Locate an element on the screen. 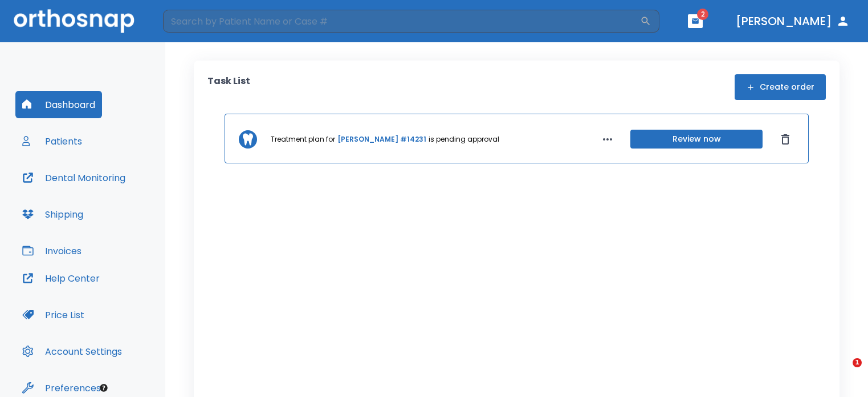 The image size is (868, 397). span: 1 is located at coordinates (858, 363).